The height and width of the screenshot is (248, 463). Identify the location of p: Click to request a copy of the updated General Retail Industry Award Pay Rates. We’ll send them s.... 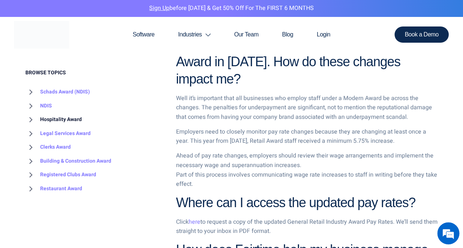
(307, 227).